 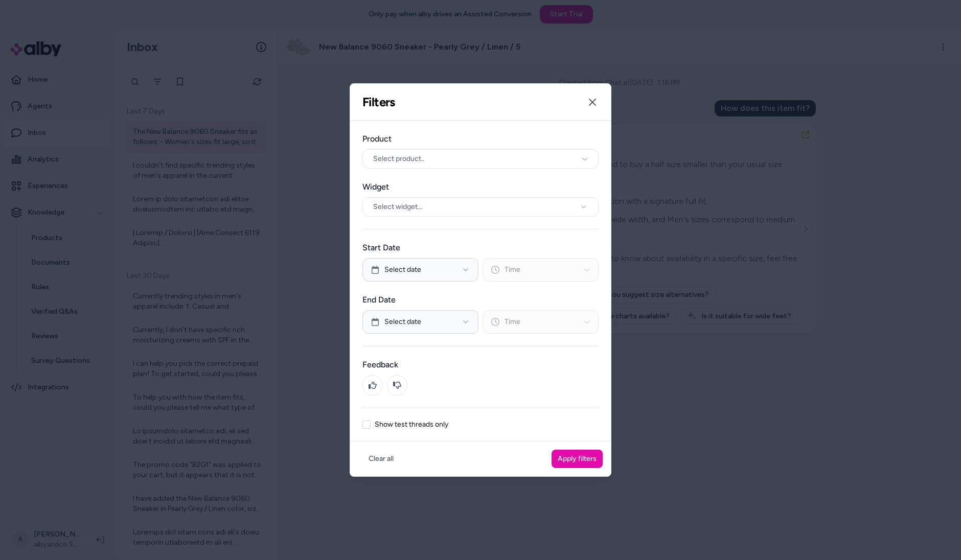 What do you see at coordinates (481, 207) in the screenshot?
I see `button: Select widget...` at bounding box center [481, 207].